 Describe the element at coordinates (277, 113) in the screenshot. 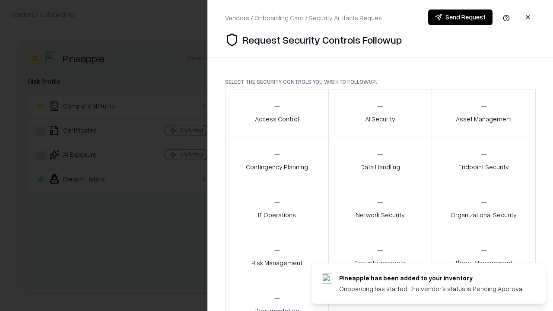

I see `button: Access Control` at that location.